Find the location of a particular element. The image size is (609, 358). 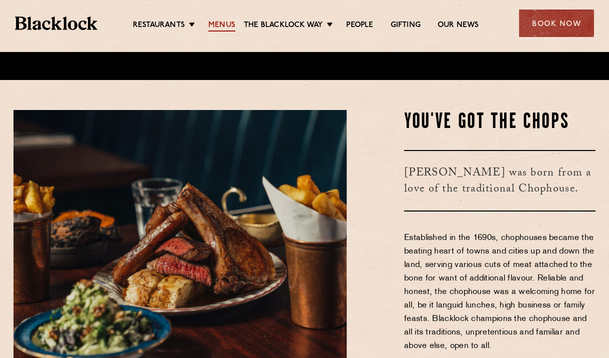

a: The Blacklock Way is located at coordinates (283, 26).